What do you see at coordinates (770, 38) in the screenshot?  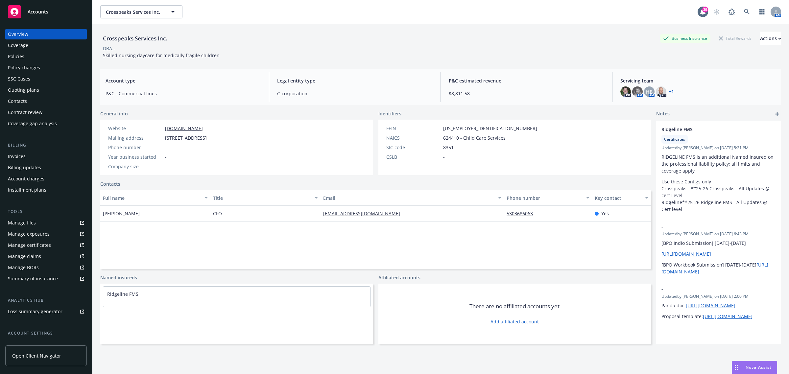 I see `button: Actions` at bounding box center [770, 38].